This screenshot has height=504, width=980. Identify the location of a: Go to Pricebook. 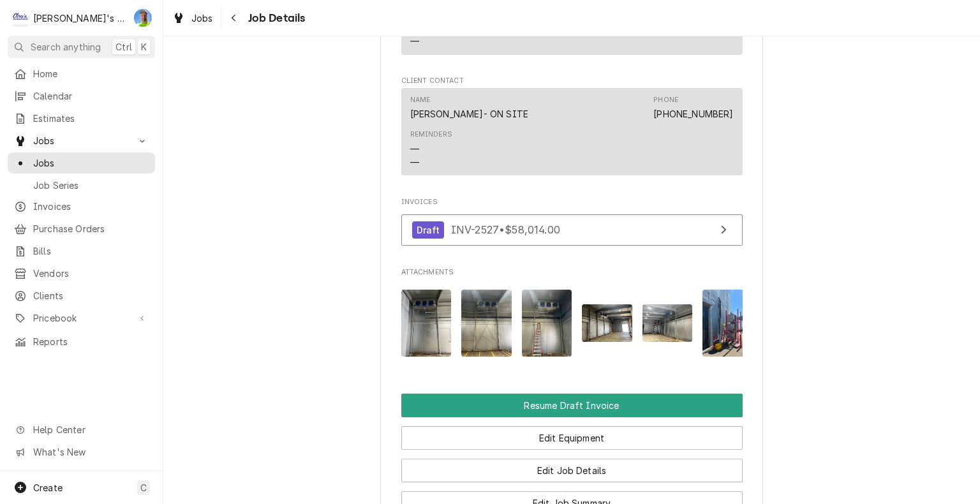
(81, 318).